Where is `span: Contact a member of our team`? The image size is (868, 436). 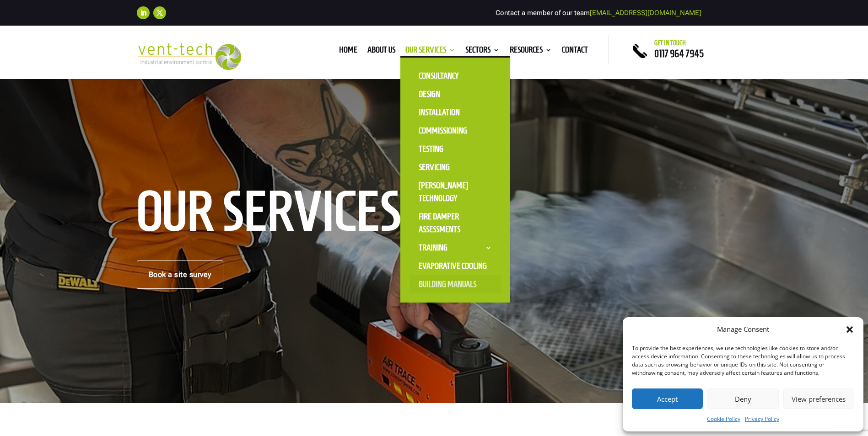
span: Contact a member of our team is located at coordinates (598, 13).